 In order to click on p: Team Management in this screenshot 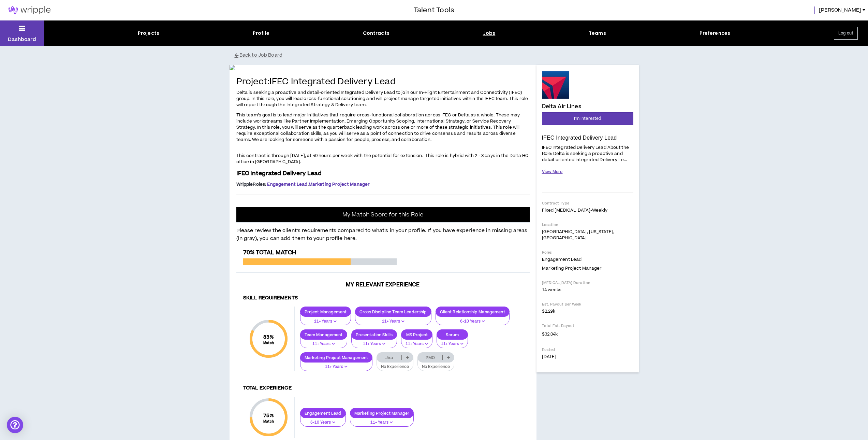, I will do `click(324, 335)`.